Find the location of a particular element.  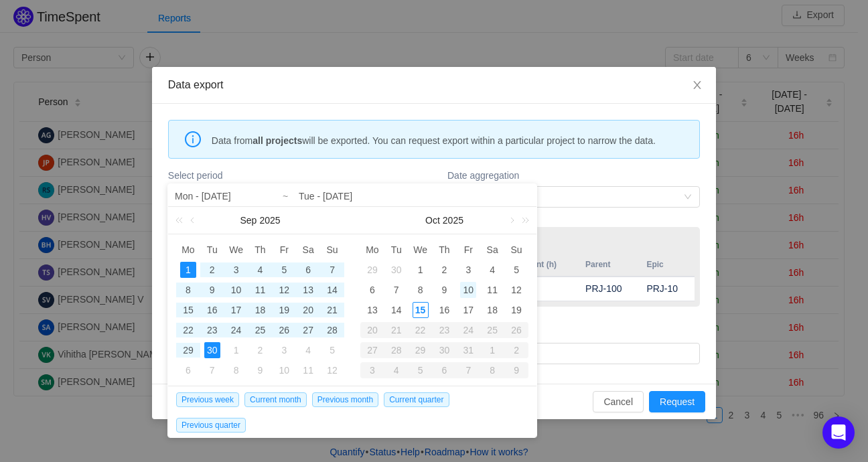

td: October 13, 2025 is located at coordinates (373, 310).